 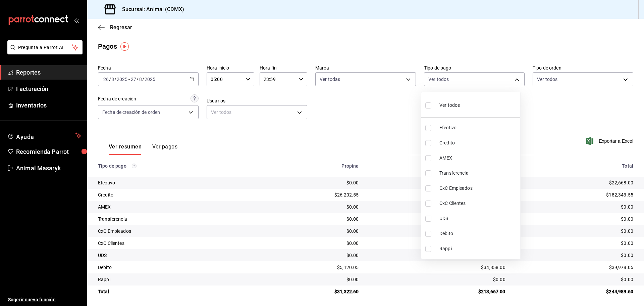 What do you see at coordinates (478, 173) in the screenshot?
I see `span: Transferencia` at bounding box center [478, 173].